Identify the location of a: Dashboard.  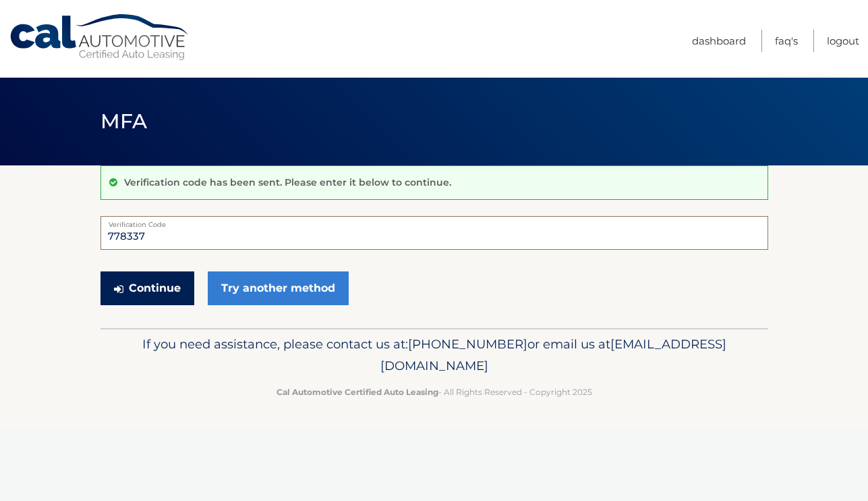
(719, 41).